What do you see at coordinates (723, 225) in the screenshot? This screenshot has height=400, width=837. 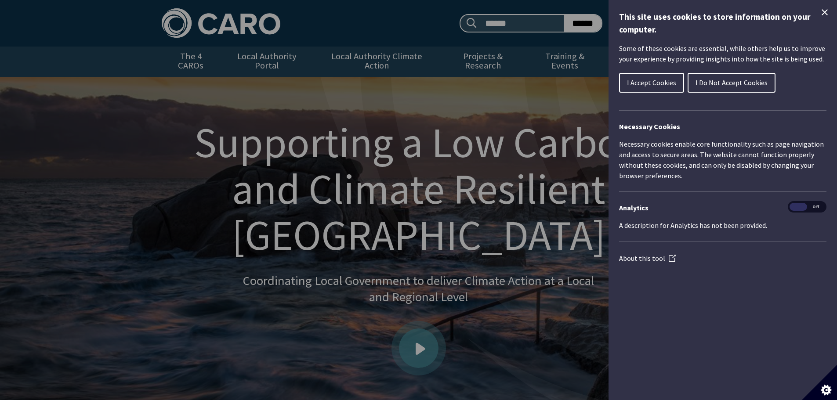 I see `p: A description for Analytics has not been provided.` at bounding box center [723, 225].